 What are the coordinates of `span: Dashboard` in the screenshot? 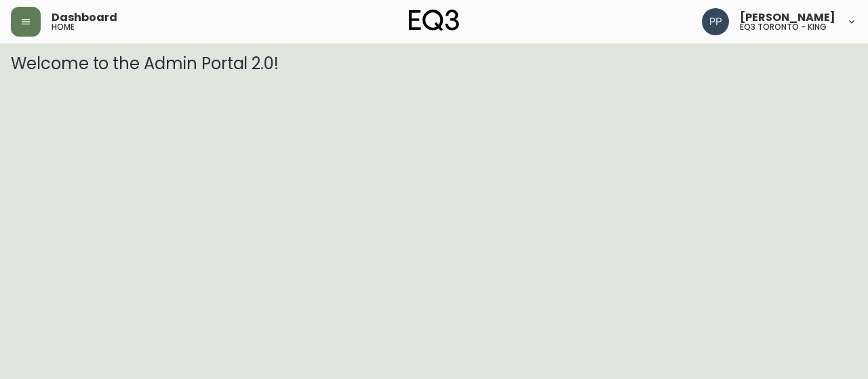 It's located at (84, 18).